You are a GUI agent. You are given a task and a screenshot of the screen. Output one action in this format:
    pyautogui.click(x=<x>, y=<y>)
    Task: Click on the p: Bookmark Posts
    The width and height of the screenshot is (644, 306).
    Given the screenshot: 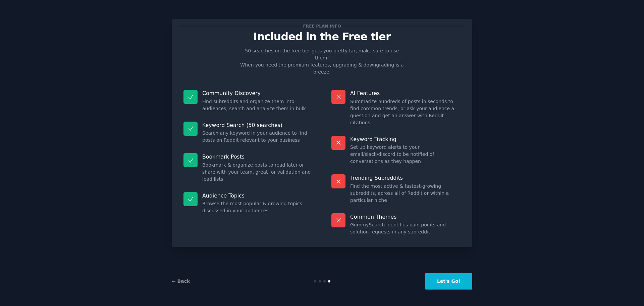 What is the action you would take?
    pyautogui.click(x=258, y=156)
    